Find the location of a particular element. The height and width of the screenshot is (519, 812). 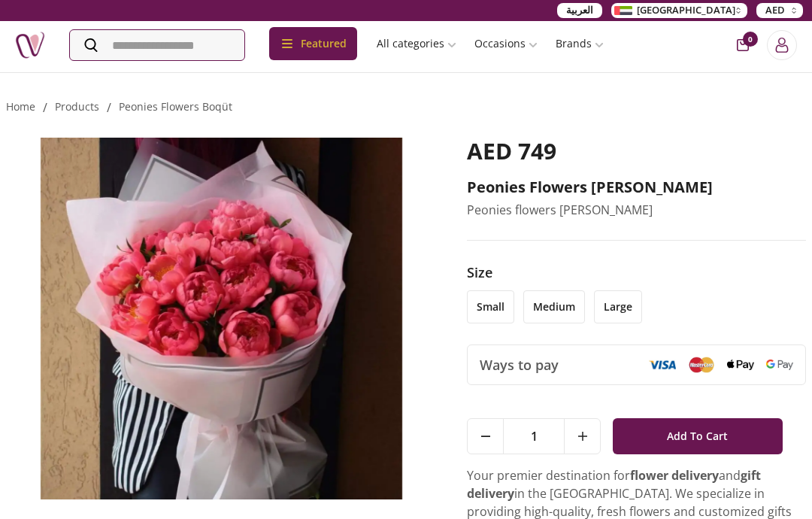

span: Ways to pay is located at coordinates (519, 364).